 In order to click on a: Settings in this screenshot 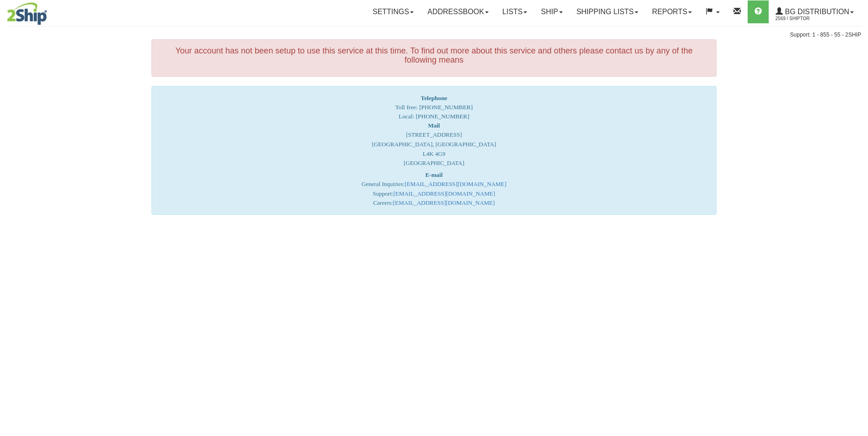, I will do `click(393, 12)`.